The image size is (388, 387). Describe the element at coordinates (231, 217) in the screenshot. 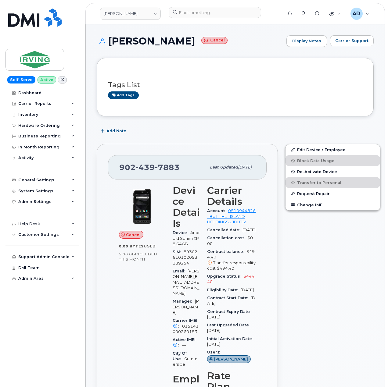

I see `a: 0510944826 - Bell - IHL - ISLAND HOLDINGS - JDI DIV` at that location.